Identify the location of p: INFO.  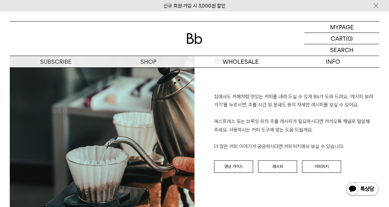
(333, 62).